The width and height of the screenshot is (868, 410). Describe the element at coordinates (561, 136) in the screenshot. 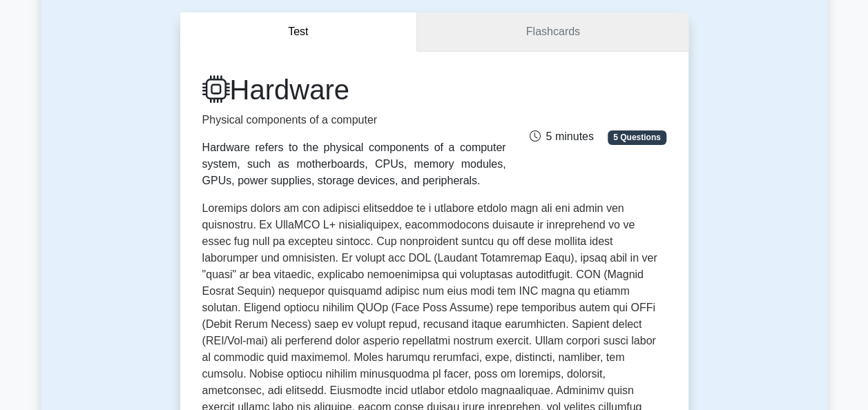

I see `span: 5 minutes` at that location.